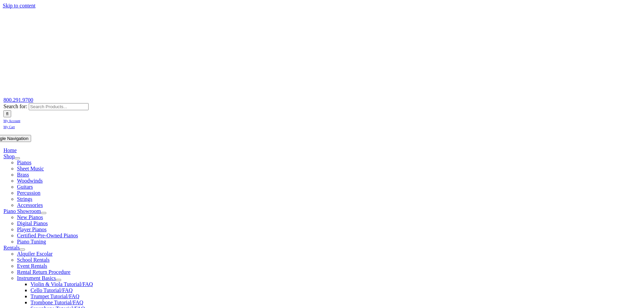 The height and width of the screenshot is (308, 644). Describe the element at coordinates (12, 121) in the screenshot. I see `span: My Account` at that location.